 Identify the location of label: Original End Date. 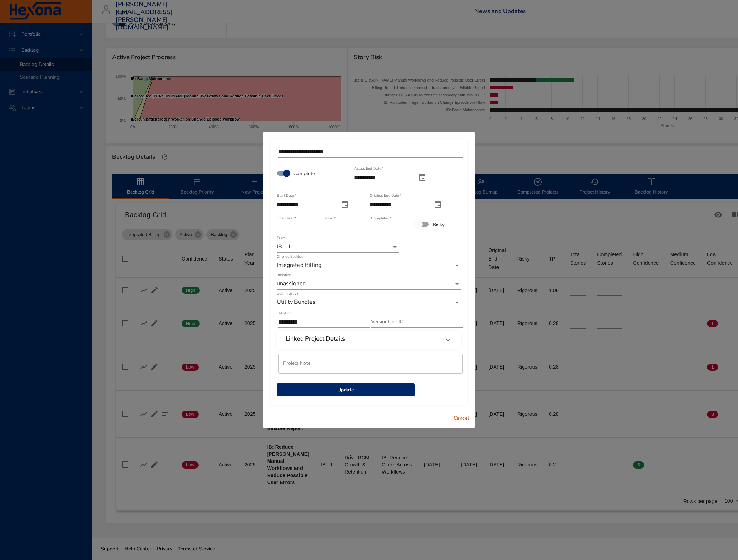
(385, 195).